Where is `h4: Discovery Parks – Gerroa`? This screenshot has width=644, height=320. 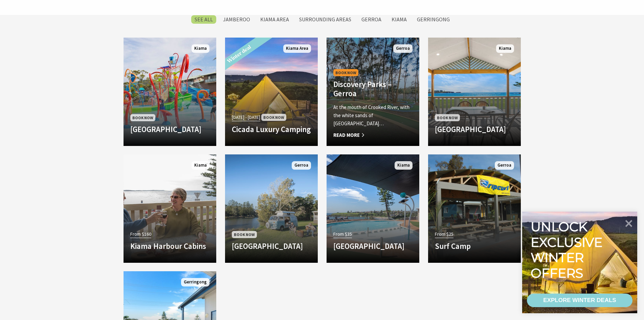
h4: Discovery Parks – Gerroa is located at coordinates (373, 88).